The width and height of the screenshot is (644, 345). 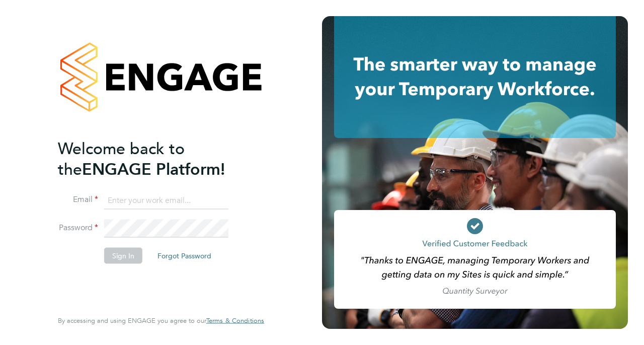 What do you see at coordinates (156, 159) in the screenshot?
I see `h2: ENGAGE Platform!` at bounding box center [156, 159].